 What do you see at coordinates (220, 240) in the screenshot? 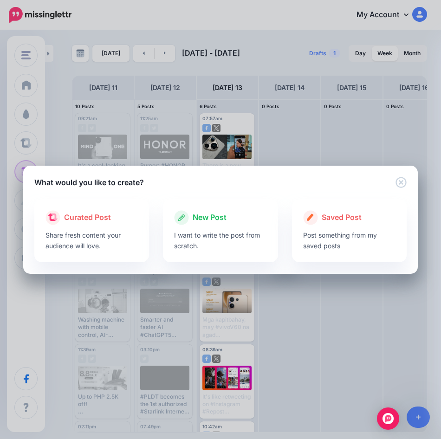
I see `p: I want to write the post from scratch.` at bounding box center [220, 240].